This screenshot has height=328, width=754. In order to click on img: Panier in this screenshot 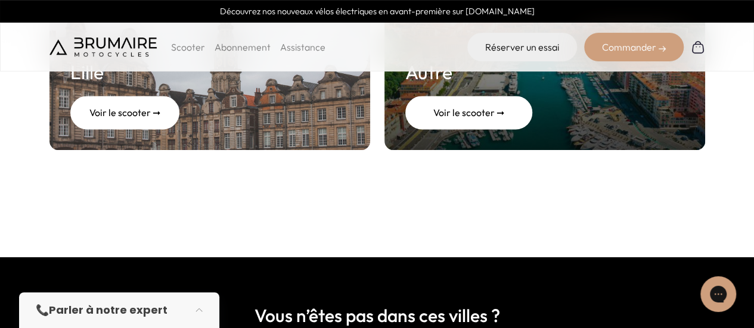, I will do `click(698, 47)`.